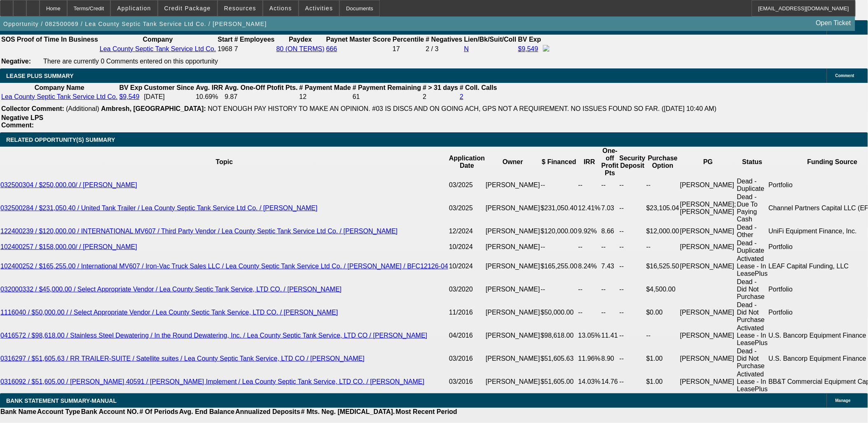  Describe the element at coordinates (214, 335) in the screenshot. I see `a: 0416572 / $98,618.00 / Stainless Steel Dewatering / In the Round Dewatering, Inc. / Lea County Se...` at that location.